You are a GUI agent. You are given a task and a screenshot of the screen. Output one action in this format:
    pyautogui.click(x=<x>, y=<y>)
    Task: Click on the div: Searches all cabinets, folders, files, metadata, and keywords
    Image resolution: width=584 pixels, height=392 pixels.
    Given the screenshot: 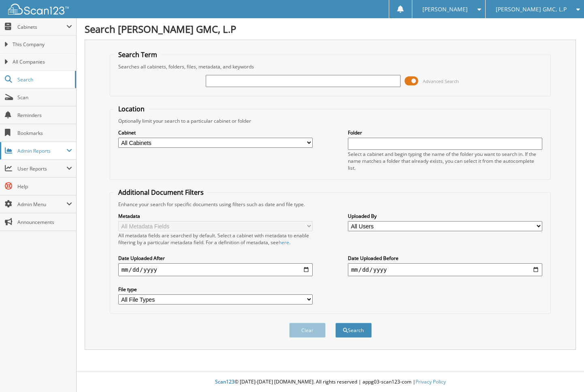 What is the action you would take?
    pyautogui.click(x=330, y=66)
    